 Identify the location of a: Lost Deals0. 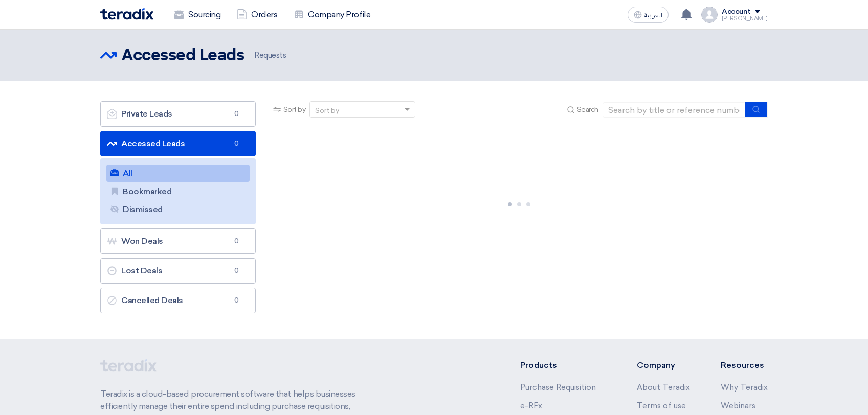
(178, 271).